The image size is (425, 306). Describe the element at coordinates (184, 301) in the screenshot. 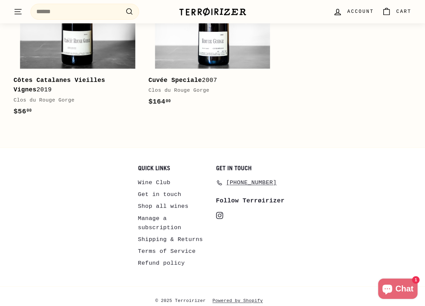

I see `span: © 2025 Terroirizer` at that location.